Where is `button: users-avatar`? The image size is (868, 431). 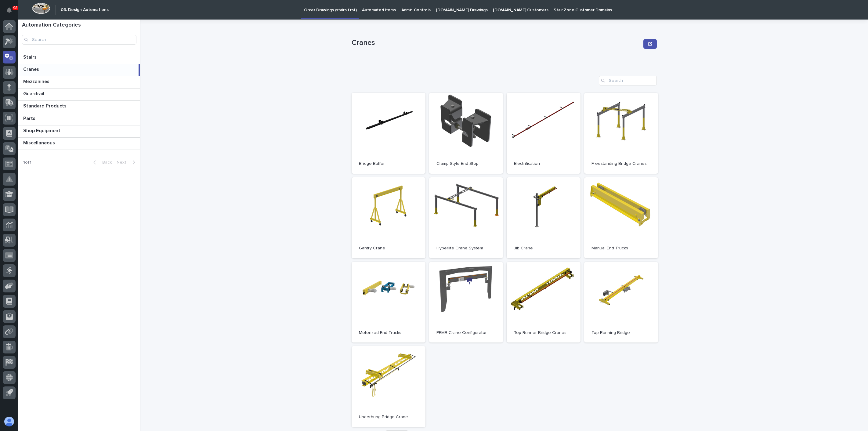
button: users-avatar is located at coordinates (9, 422).